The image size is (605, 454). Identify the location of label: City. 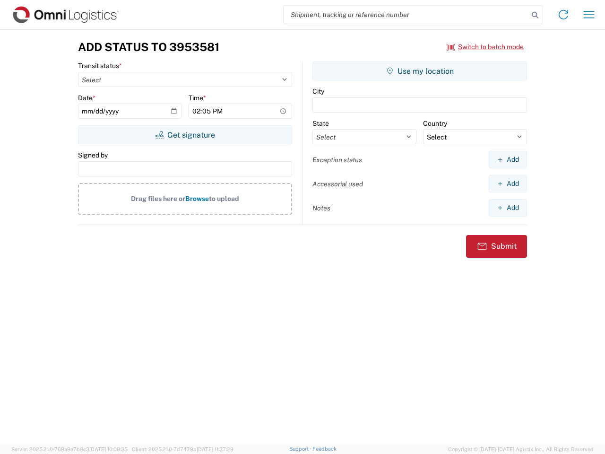
(318, 91).